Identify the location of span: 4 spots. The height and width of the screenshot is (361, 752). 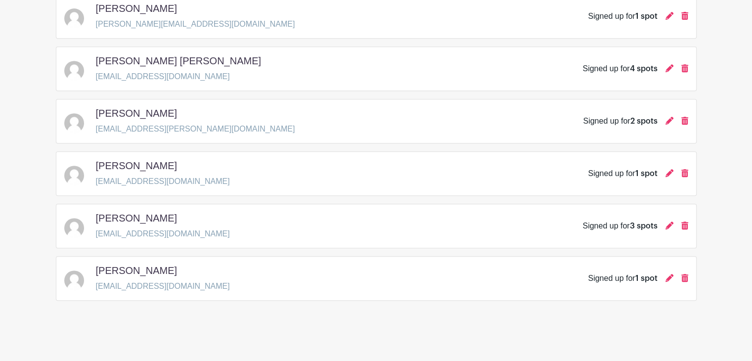
(643, 69).